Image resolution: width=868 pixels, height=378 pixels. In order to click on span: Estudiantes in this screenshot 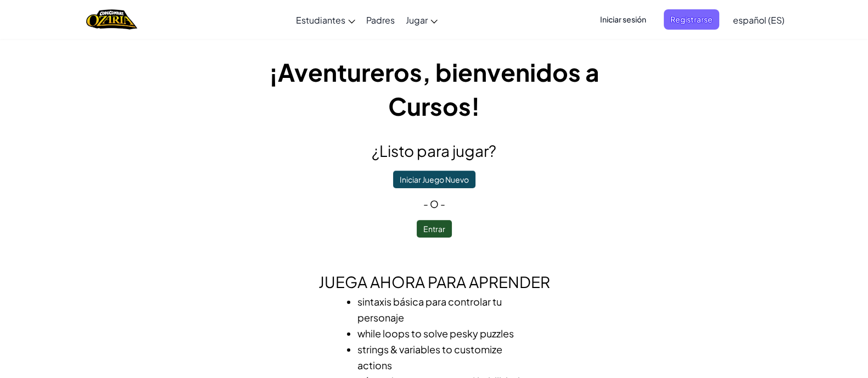, I will do `click(320, 19)`.